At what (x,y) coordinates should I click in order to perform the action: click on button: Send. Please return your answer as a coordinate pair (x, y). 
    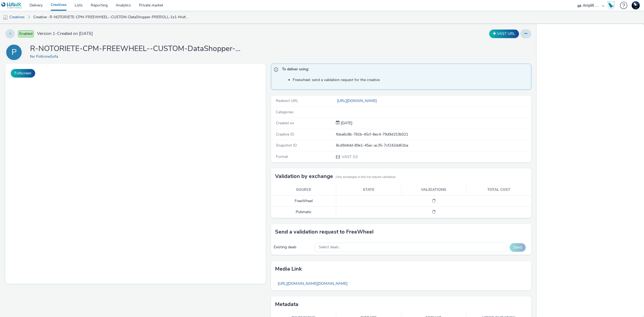
    Looking at the image, I should click on (518, 248).